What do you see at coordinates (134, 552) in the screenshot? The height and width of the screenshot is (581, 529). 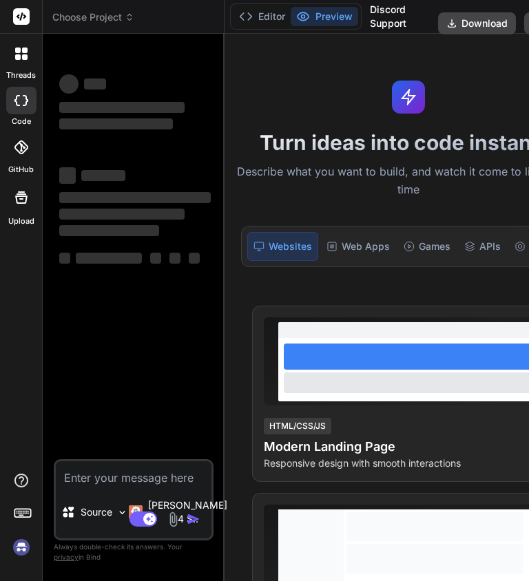 I see `p: Always double-check its answers. Your in Bind` at bounding box center [134, 552].